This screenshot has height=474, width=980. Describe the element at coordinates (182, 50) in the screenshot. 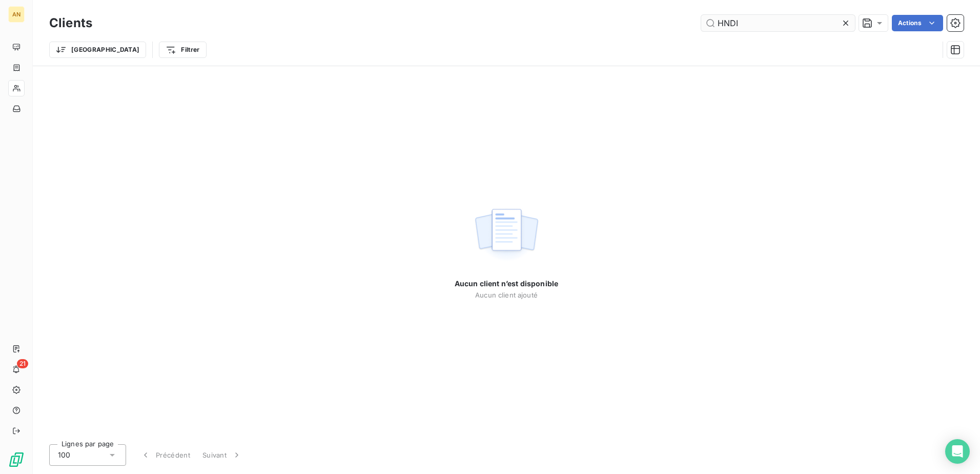

I see `button: Filtrer` at that location.